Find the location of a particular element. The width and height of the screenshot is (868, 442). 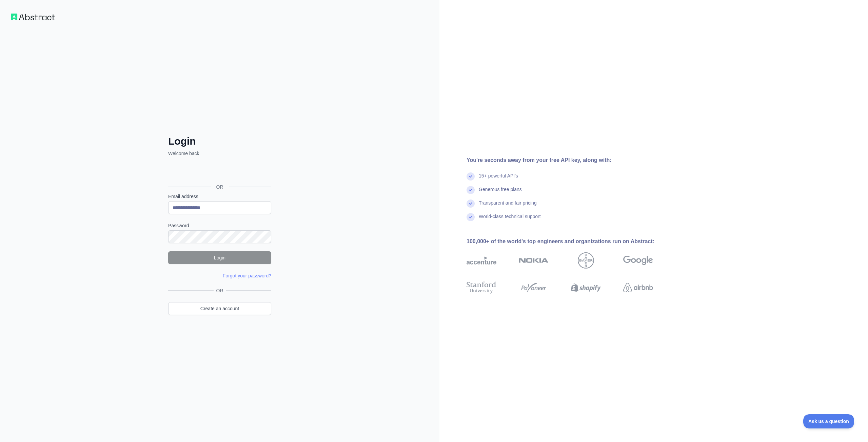

div: 15+ powerful API's is located at coordinates (499, 179).